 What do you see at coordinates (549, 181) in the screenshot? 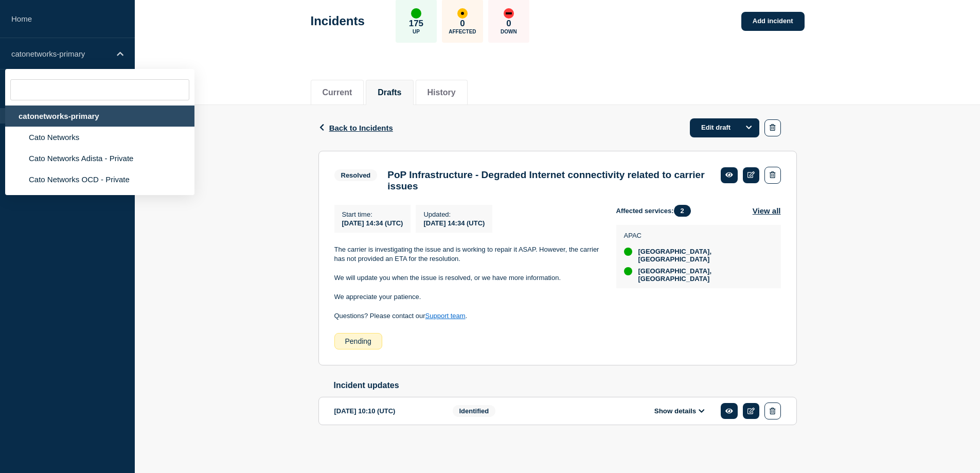
I see `h3: PoP Infrastructure - Degraded Internet connectivity related to carrier issues` at bounding box center [549, 181].